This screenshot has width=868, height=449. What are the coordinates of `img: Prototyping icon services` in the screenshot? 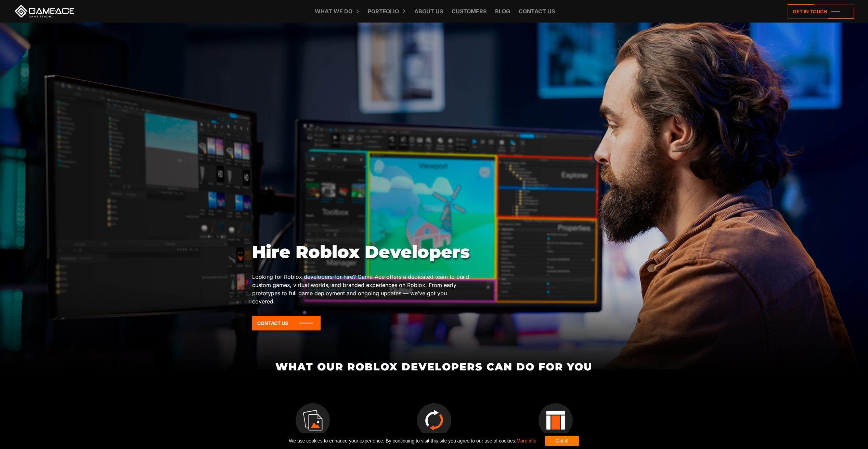 It's located at (312, 421).